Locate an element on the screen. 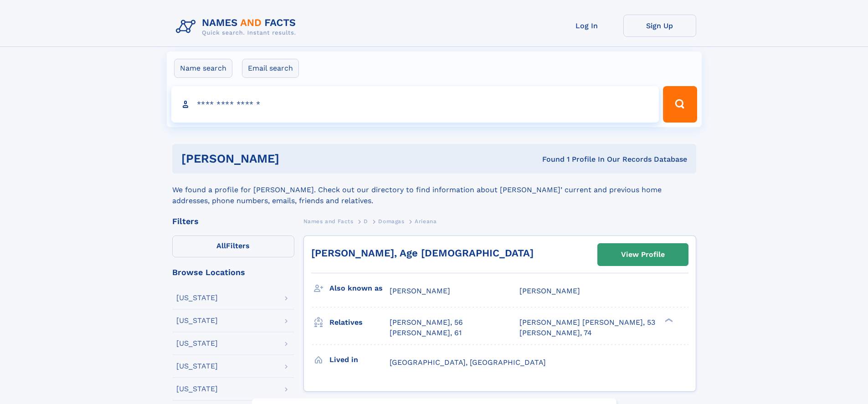  span: Arieana is located at coordinates (426, 221).